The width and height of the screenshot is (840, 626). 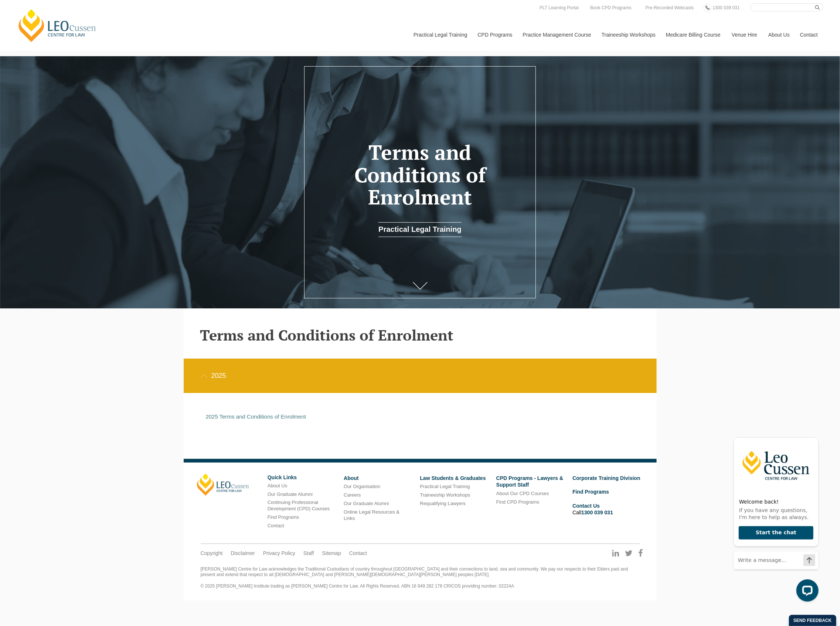 I want to click on a: Contact Us, so click(x=586, y=506).